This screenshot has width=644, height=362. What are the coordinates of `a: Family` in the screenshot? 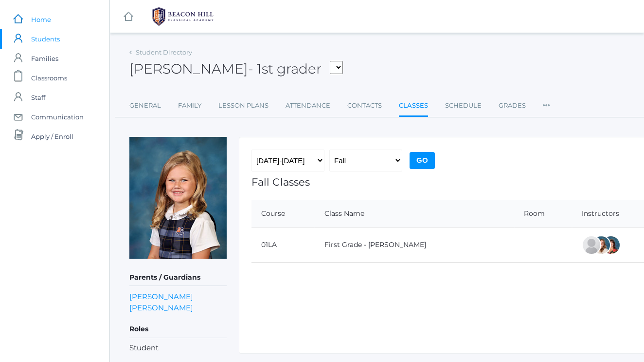 It's located at (190, 106).